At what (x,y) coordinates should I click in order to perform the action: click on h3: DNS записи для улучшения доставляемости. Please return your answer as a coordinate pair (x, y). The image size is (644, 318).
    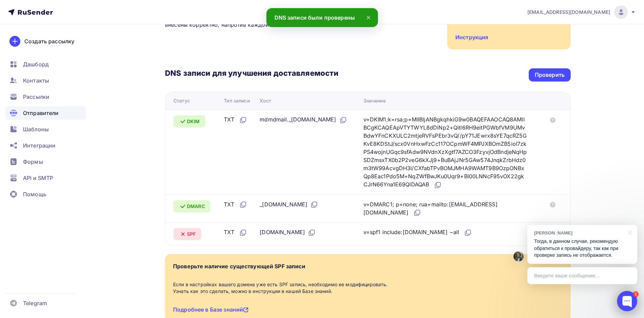
    Looking at the image, I should click on (251, 74).